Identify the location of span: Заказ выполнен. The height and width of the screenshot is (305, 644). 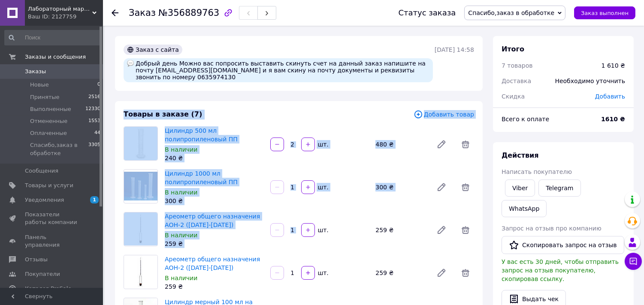
(604, 13).